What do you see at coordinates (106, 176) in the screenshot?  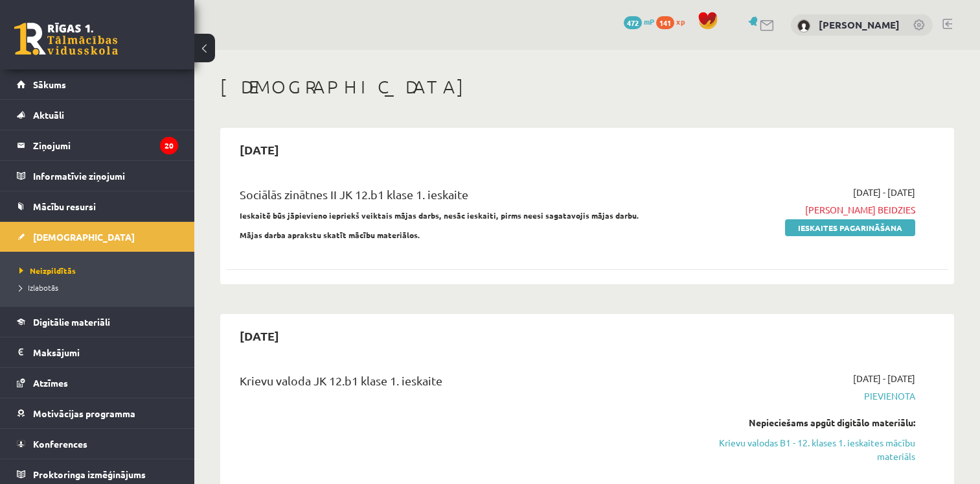 I see `legend: Informatīvie ziņojumi` at bounding box center [106, 176].